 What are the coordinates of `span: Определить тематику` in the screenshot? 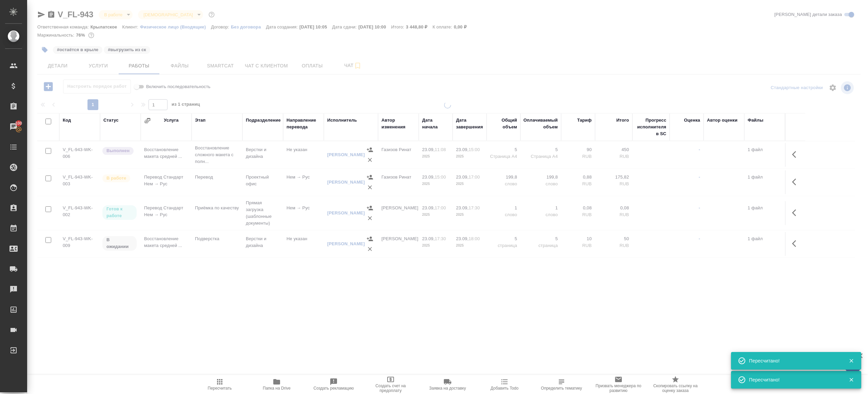 It's located at (562, 389).